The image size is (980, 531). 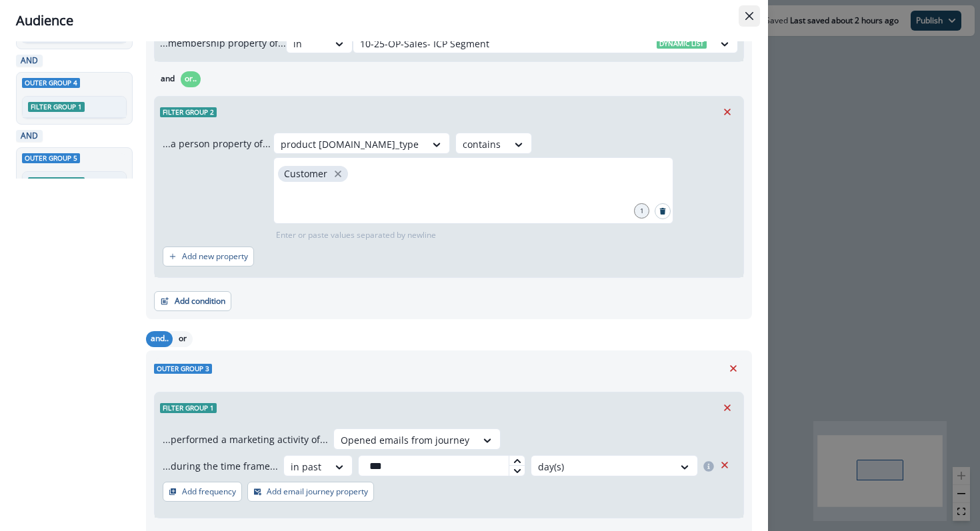 What do you see at coordinates (51, 158) in the screenshot?
I see `span: Outer group 5` at bounding box center [51, 158].